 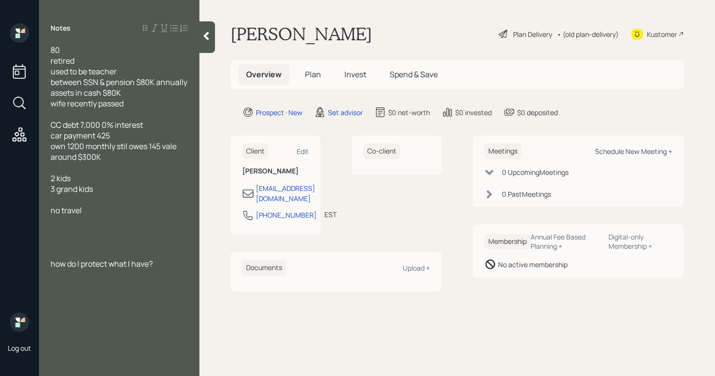 I want to click on span: car payment 425, so click(x=80, y=136).